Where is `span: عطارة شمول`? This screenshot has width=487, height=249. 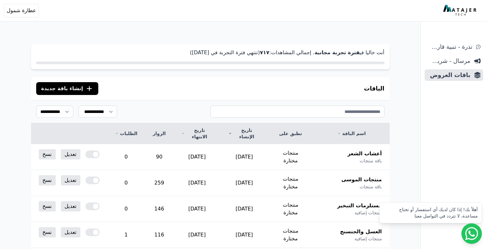
span: عطارة شمول is located at coordinates (21, 11).